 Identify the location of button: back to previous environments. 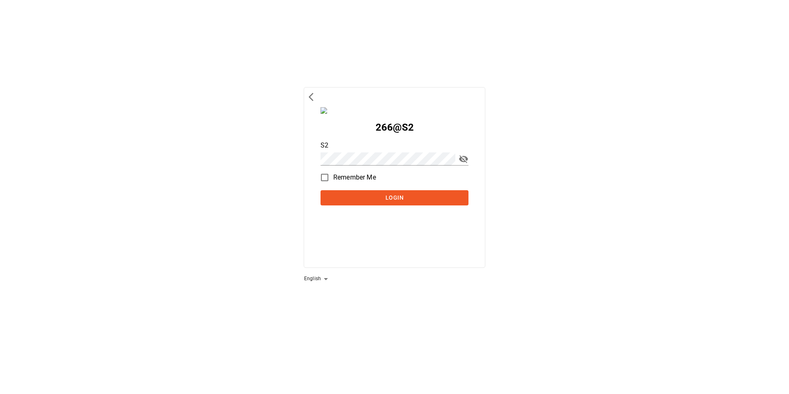
(314, 97).